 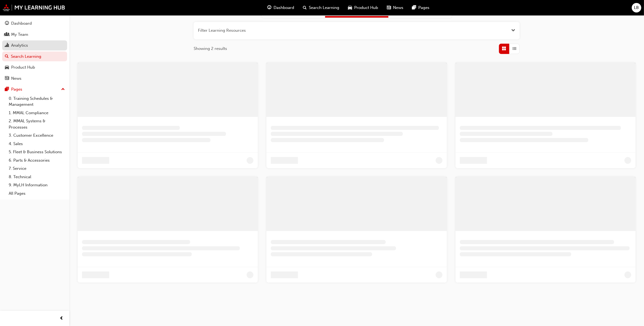 What do you see at coordinates (37, 101) in the screenshot?
I see `a: 0. Training Schedules & Management` at bounding box center [37, 101].